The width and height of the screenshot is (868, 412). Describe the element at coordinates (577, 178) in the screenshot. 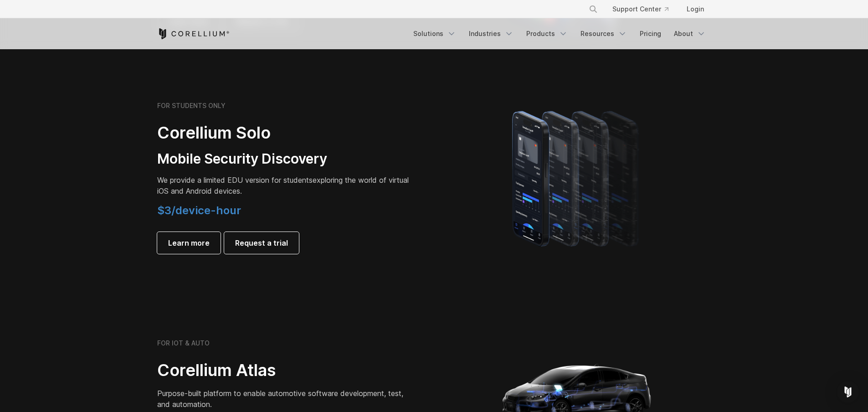

I see `img: A lineup of four iPhone models becoming more gradient and blurred` at that location.